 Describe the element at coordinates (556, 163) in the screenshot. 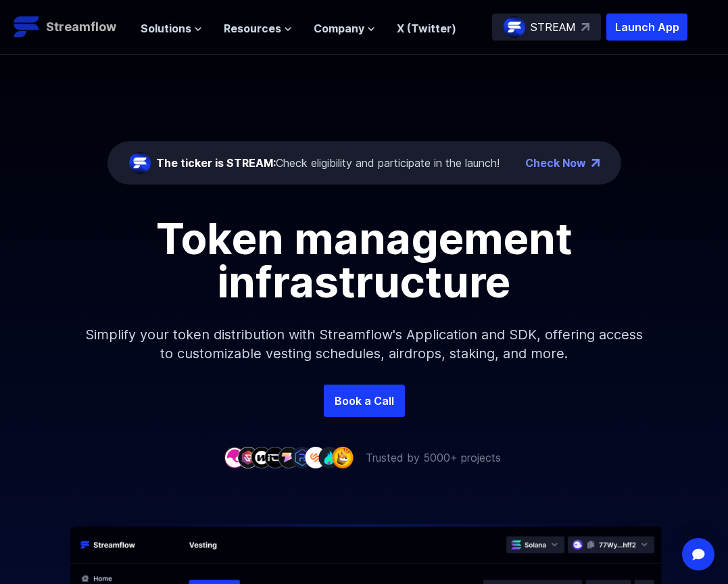

I see `a: Check Now` at that location.